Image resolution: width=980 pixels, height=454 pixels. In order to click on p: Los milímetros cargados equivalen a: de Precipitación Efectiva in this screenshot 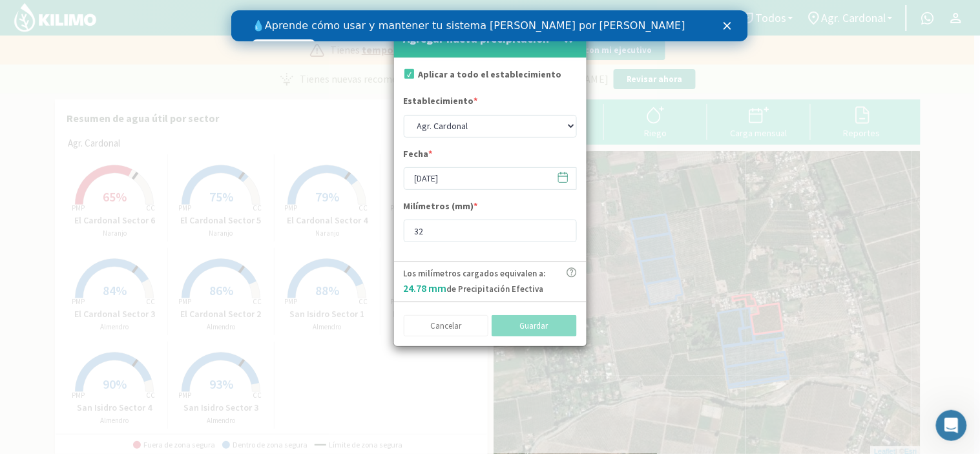, I will do `click(475, 281)`.